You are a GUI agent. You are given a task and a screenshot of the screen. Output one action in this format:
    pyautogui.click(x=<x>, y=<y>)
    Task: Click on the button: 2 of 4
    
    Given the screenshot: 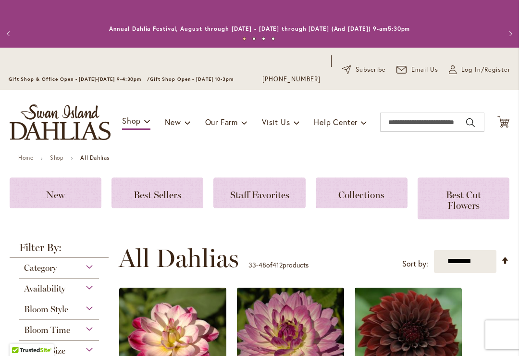 What is the action you would take?
    pyautogui.click(x=254, y=38)
    